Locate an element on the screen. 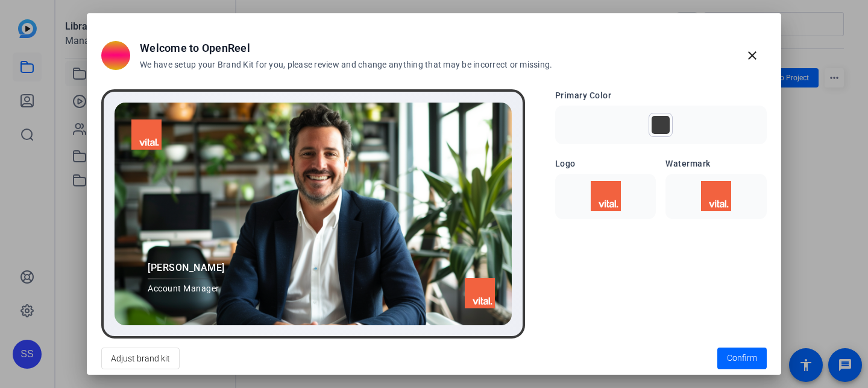  span: Adjust brand kit is located at coordinates (141, 359).